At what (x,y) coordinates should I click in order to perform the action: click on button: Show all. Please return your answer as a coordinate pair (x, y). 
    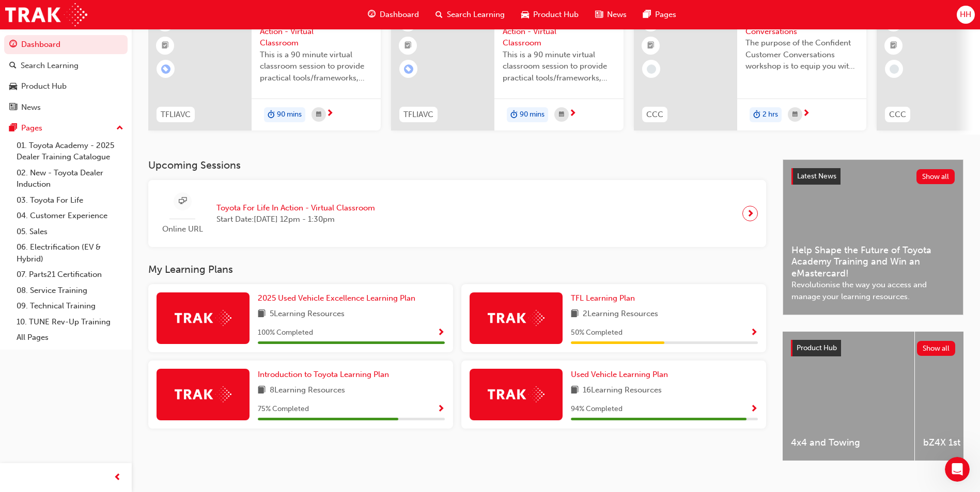
    Looking at the image, I should click on (936, 349).